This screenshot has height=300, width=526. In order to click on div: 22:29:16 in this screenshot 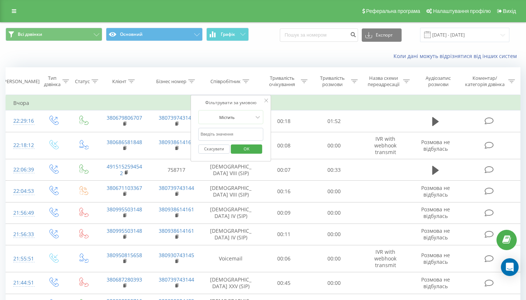, I will do `click(22, 121)`.